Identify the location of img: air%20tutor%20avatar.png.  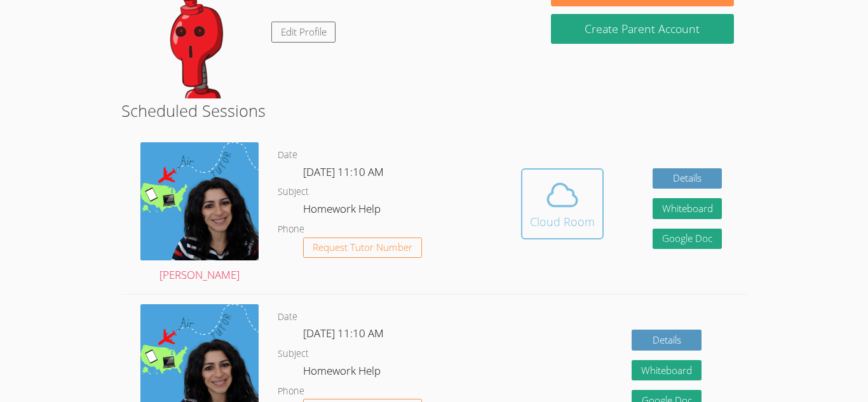
(199, 202).